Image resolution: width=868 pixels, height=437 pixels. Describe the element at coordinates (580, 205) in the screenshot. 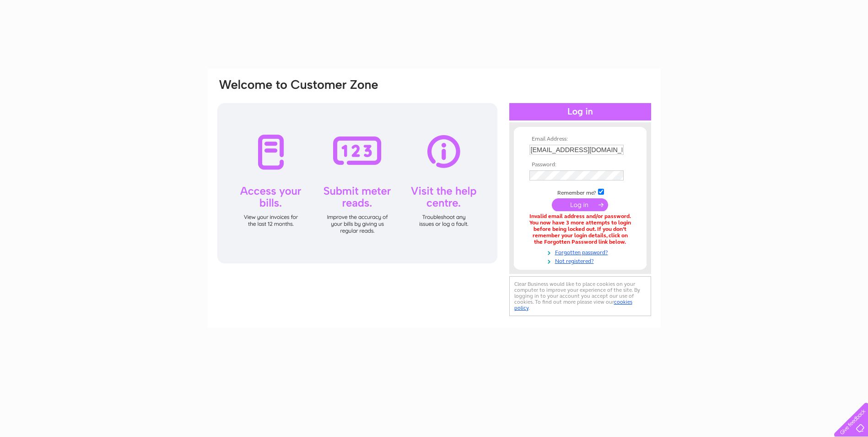

I see `input: Submit` at that location.